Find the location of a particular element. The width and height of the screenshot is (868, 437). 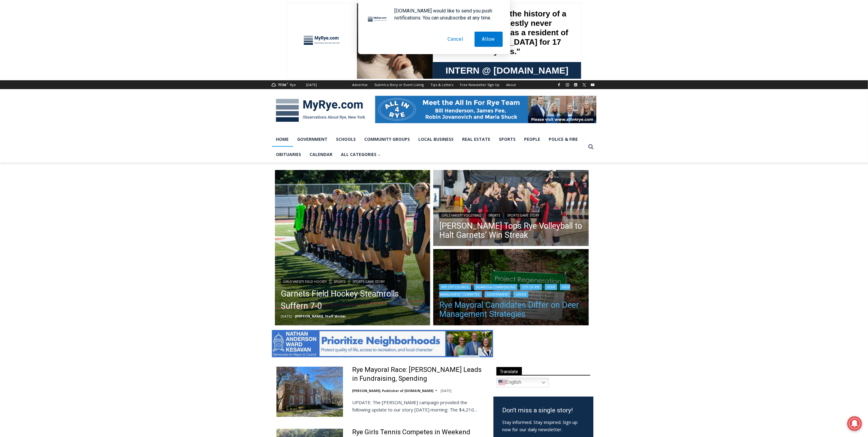

a: Read More Somers Tops Rye Volleyball to Halt Garnets’ Win Streak is located at coordinates (511, 209).